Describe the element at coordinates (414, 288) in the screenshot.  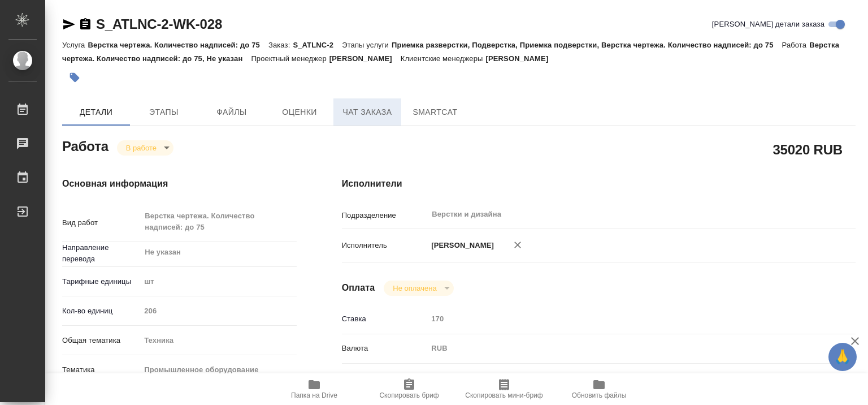
I see `button: Не оплачена` at that location.